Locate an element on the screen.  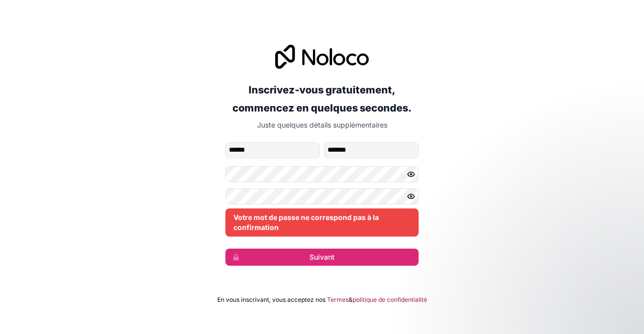
font: Inscrivez-vous gratuitement, commencez en quelques secondes. is located at coordinates (322, 99).